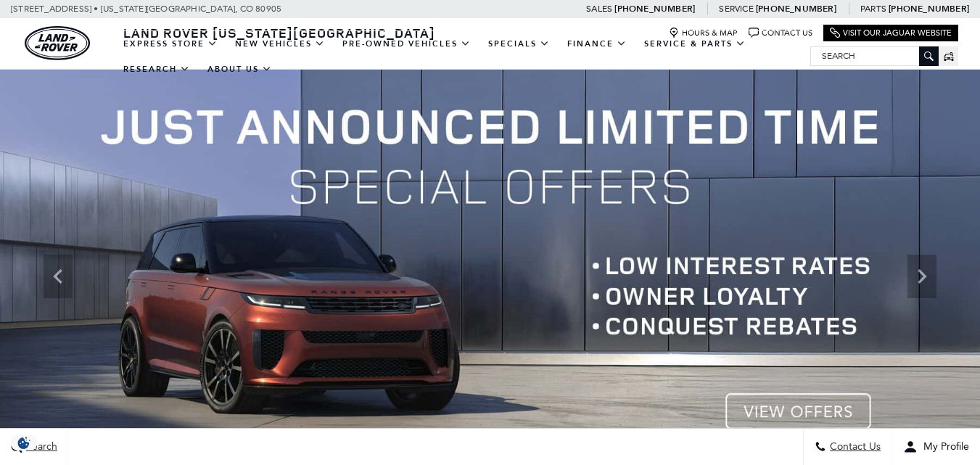  What do you see at coordinates (24, 442) in the screenshot?
I see `section: Click to Open Cookie Consent Modal` at bounding box center [24, 442].